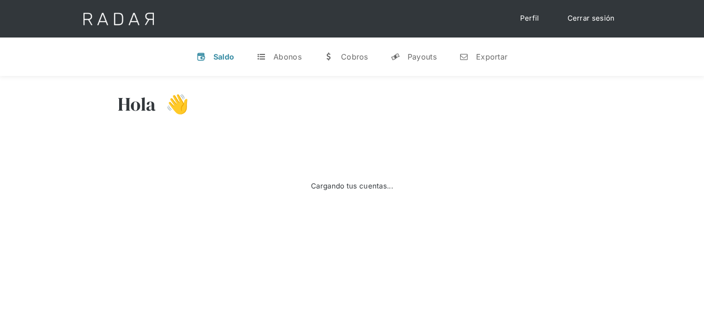 The image size is (704, 316). Describe the element at coordinates (137, 104) in the screenshot. I see `h3: Hola` at that location.